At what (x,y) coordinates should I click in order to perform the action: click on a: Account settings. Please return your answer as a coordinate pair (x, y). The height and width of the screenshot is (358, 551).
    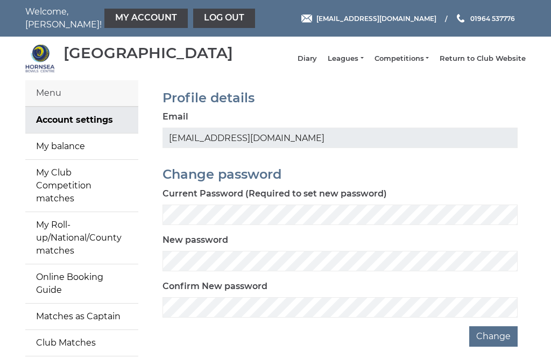
    Looking at the image, I should click on (82, 120).